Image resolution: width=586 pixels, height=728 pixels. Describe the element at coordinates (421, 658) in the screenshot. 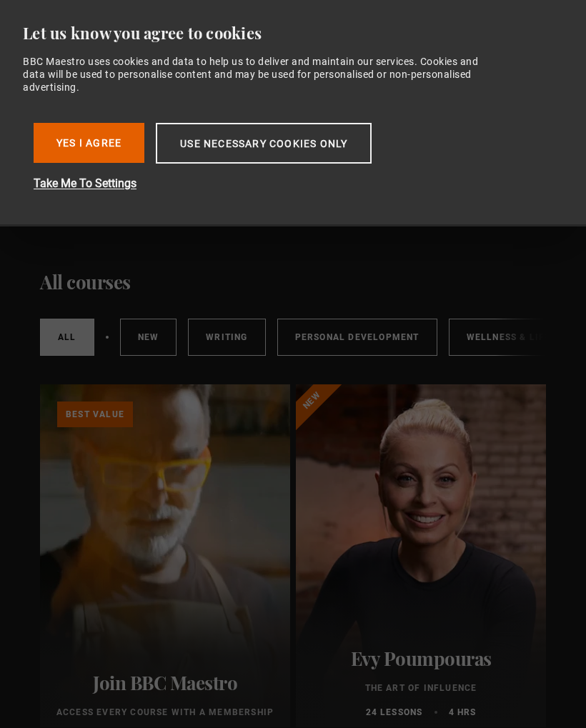

I see `h2: Evy Poumpouras` at that location.